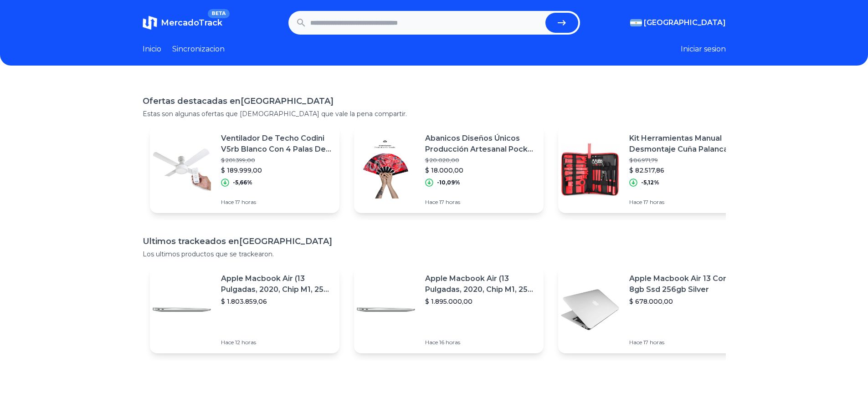 The width and height of the screenshot is (868, 408). I want to click on button: Iniciar sesion, so click(703, 49).